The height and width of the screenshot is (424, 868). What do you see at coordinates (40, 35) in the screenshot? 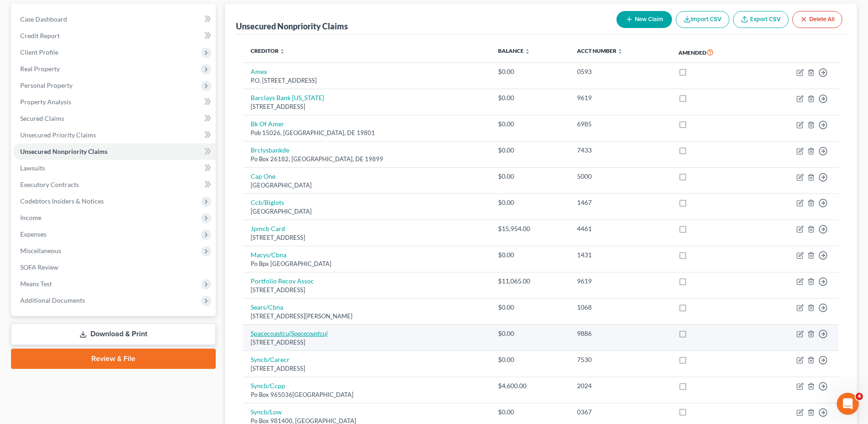
I see `span: Credit Report` at bounding box center [40, 35].